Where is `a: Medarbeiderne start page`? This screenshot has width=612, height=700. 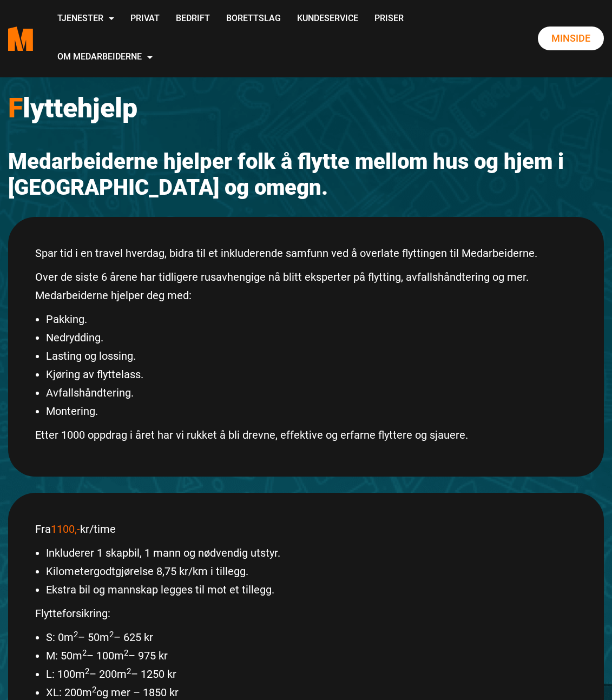
a: Medarbeiderne start page is located at coordinates (20, 38).